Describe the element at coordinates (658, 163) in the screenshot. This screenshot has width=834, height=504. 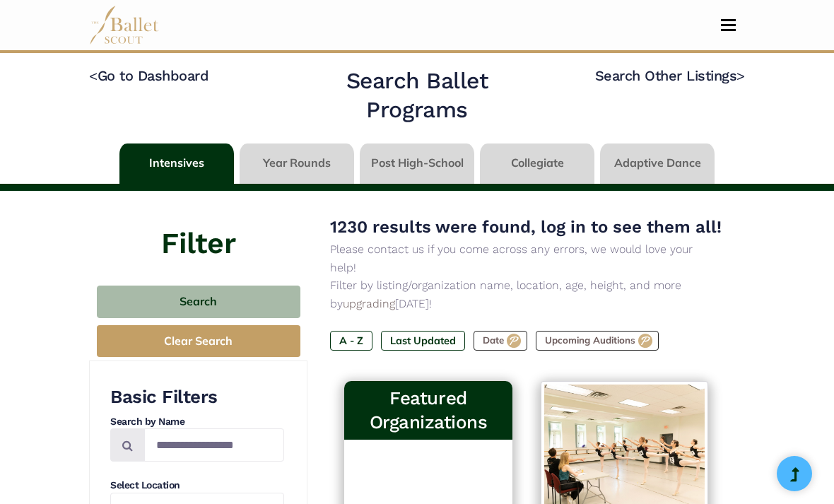
I see `li: Adaptive Dance` at that location.